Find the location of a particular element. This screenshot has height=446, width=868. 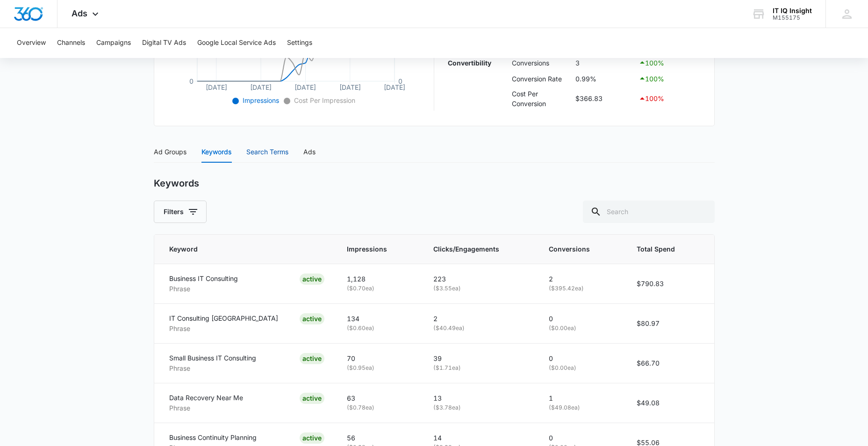

td: 0.99% is located at coordinates (605, 78).